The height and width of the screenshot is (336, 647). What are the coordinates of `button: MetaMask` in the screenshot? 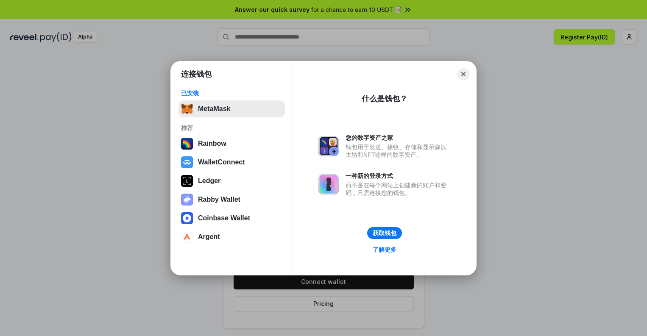 It's located at (231, 109).